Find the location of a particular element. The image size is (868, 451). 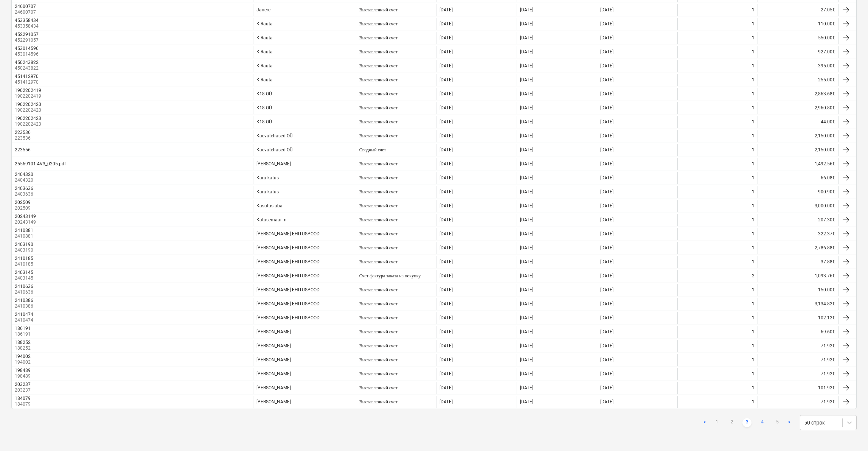

div: 2403190 is located at coordinates (24, 244).